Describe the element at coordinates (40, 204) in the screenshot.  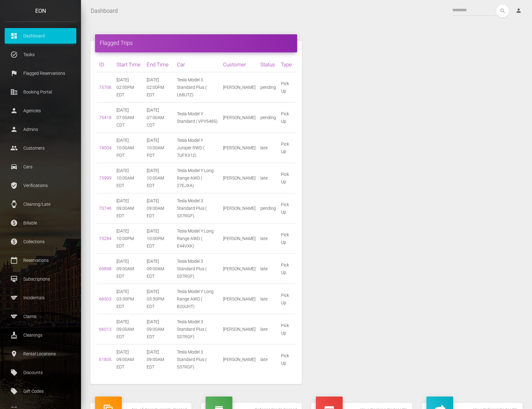
I see `p: Cleaning/Late` at that location.